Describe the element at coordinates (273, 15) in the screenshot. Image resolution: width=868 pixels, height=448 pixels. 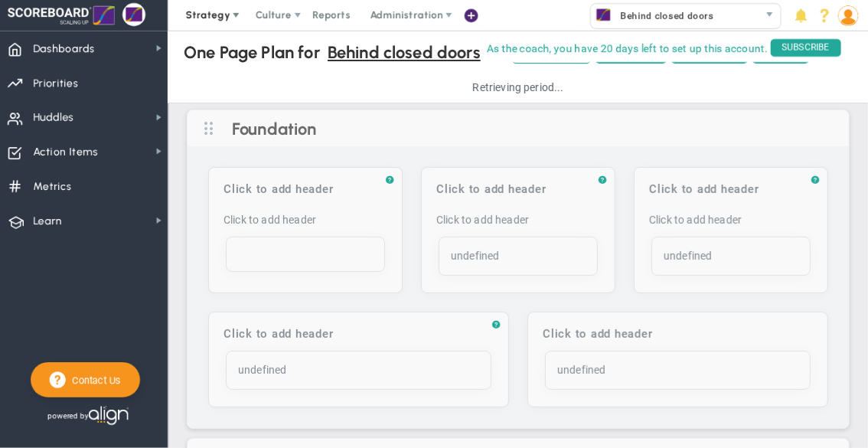
I see `span: Culture` at that location.